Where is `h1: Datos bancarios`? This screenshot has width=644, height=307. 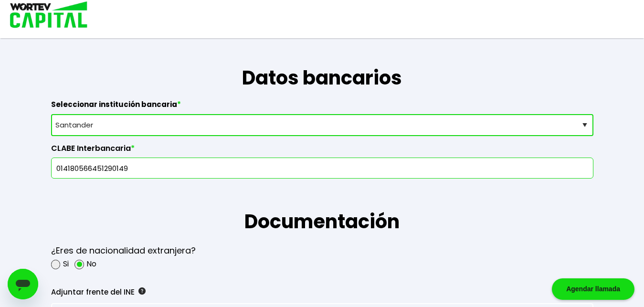
h1: Datos bancarios is located at coordinates (322, 64).